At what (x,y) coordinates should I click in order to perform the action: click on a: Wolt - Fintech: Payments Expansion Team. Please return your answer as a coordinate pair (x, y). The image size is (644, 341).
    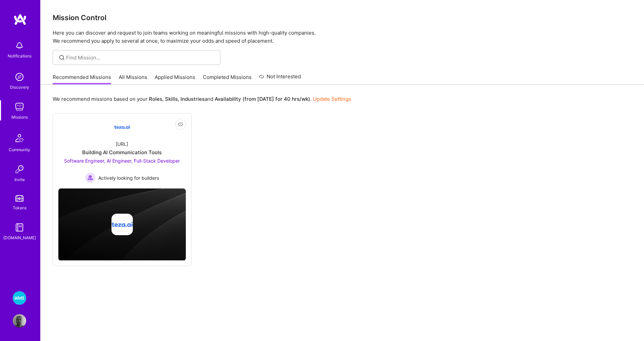
    Looking at the image, I should click on (19, 298).